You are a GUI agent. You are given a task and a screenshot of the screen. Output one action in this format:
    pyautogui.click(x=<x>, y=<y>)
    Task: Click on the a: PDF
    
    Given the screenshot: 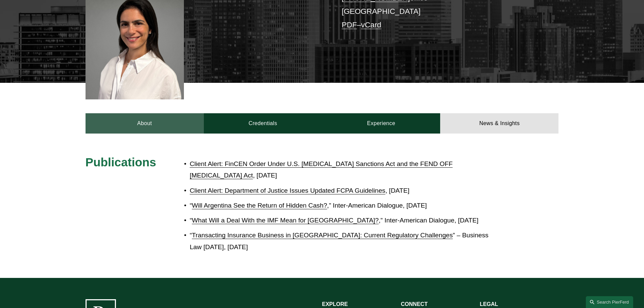 What is the action you would take?
    pyautogui.click(x=349, y=25)
    